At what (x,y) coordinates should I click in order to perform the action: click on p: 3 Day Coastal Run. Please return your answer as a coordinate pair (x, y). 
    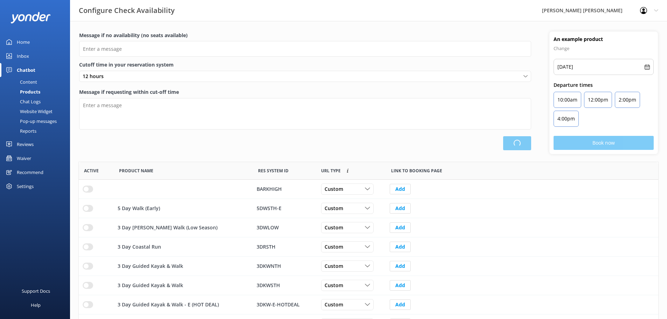
    Looking at the image, I should click on (139, 247).